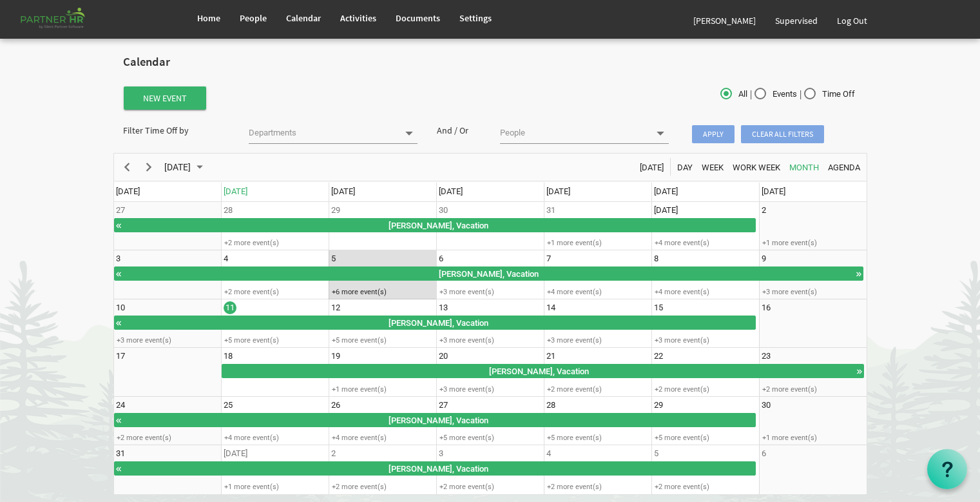 The width and height of the screenshot is (980, 502). What do you see at coordinates (185, 166) in the screenshot?
I see `button: August 2025` at bounding box center [185, 166].